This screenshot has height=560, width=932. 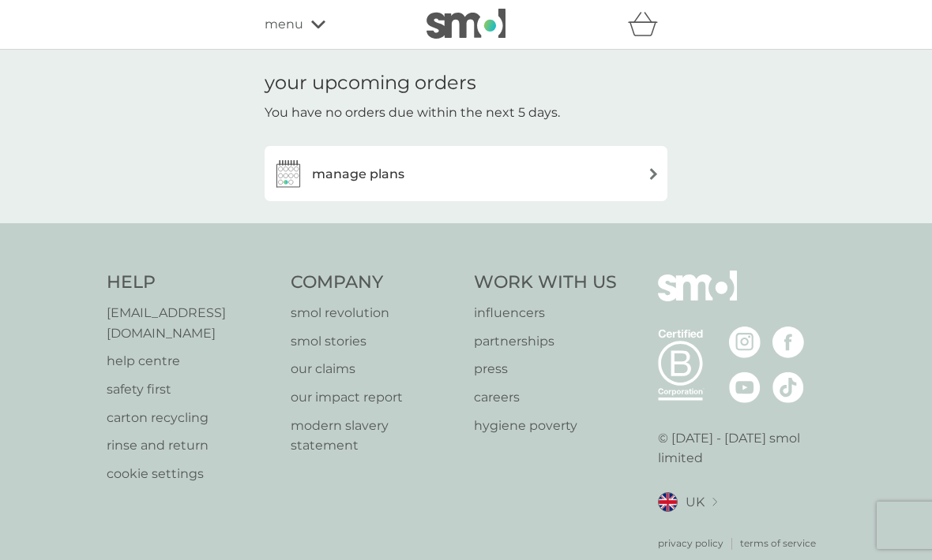 I want to click on a: cookie settings, so click(x=191, y=474).